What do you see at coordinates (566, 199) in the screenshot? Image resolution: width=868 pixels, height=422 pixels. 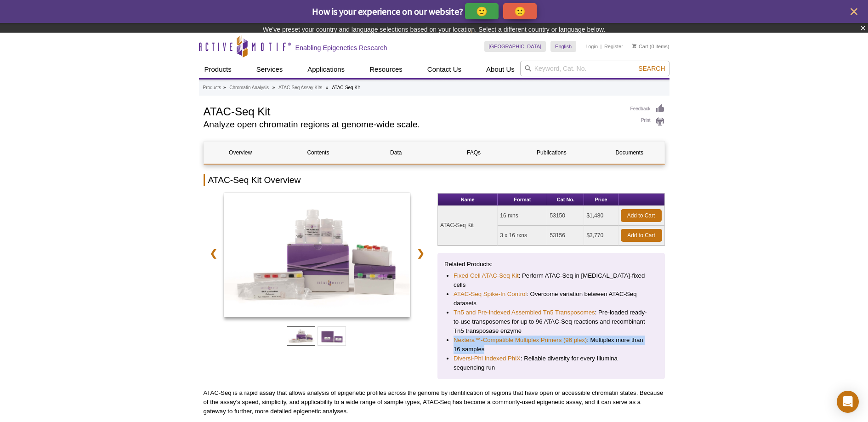 I see `th: Cat No.` at bounding box center [566, 199].